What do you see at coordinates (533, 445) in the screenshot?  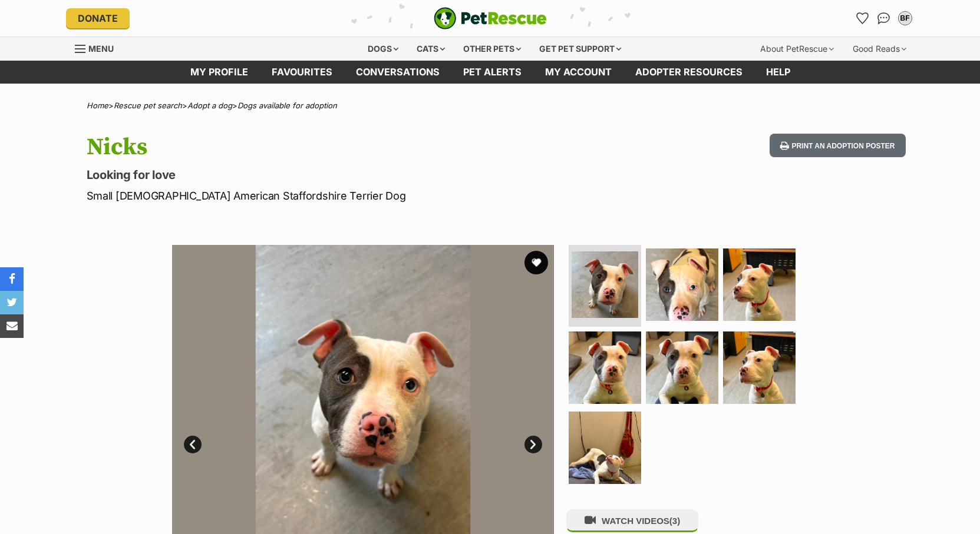 I see `a: Next` at bounding box center [533, 445].